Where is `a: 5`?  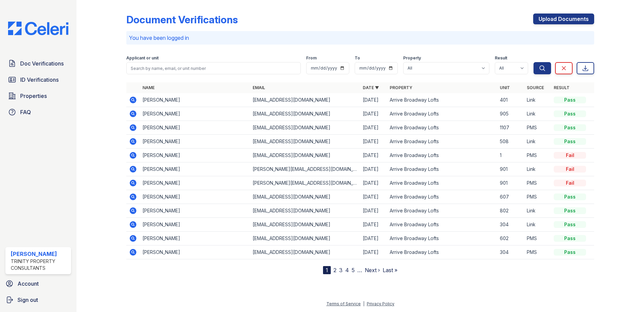
a: 5 is located at coordinates (353, 270).